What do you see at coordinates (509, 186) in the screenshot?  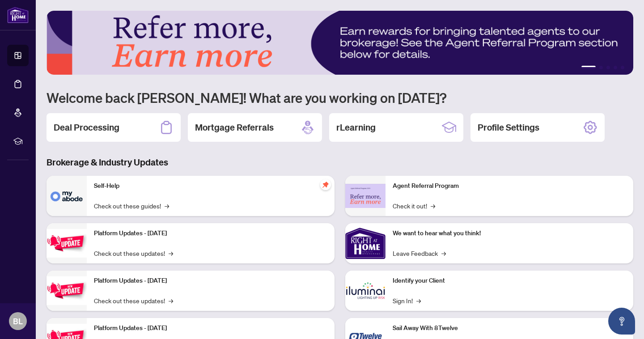 I see `p: Agent Referral Program` at bounding box center [509, 186].